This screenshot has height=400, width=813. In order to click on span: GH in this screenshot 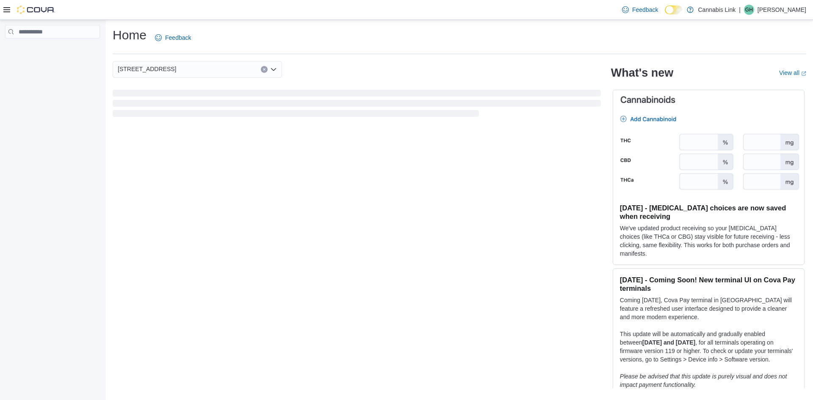, I will do `click(749, 10)`.